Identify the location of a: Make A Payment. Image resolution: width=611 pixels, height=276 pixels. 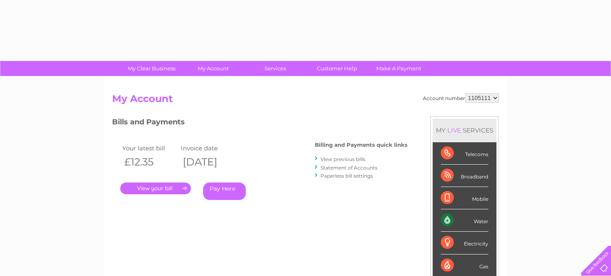
(398, 68).